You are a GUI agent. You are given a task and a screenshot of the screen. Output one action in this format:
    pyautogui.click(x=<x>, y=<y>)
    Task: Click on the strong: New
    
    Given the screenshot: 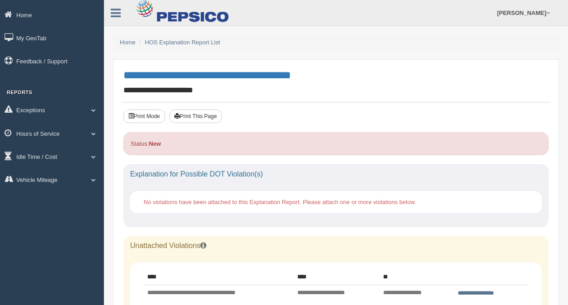 What is the action you would take?
    pyautogui.click(x=155, y=143)
    